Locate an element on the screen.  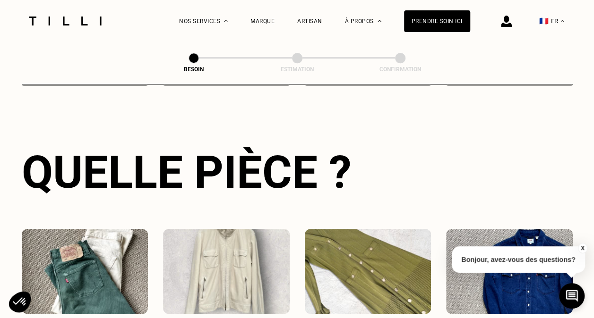
div: Confirmation is located at coordinates (400, 69).